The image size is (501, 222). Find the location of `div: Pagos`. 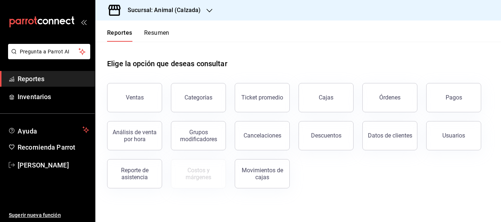

div: Pagos is located at coordinates (453, 97).